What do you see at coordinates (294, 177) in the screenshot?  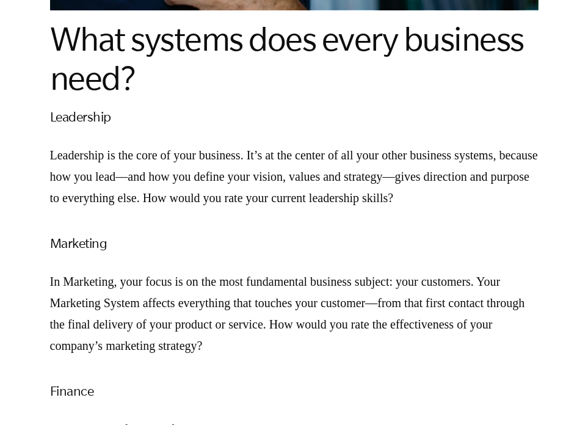 I see `p: Leadership is the core of your business. It’s at the center of all your other business systems, b...` at bounding box center [294, 177].